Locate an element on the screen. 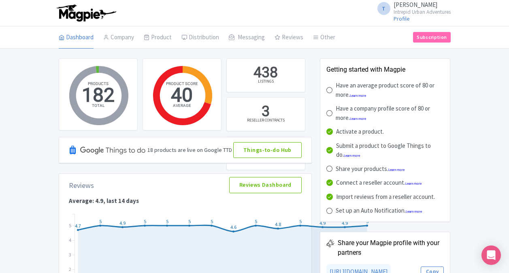 The image size is (509, 273). div: Share your products. is located at coordinates (370, 169).